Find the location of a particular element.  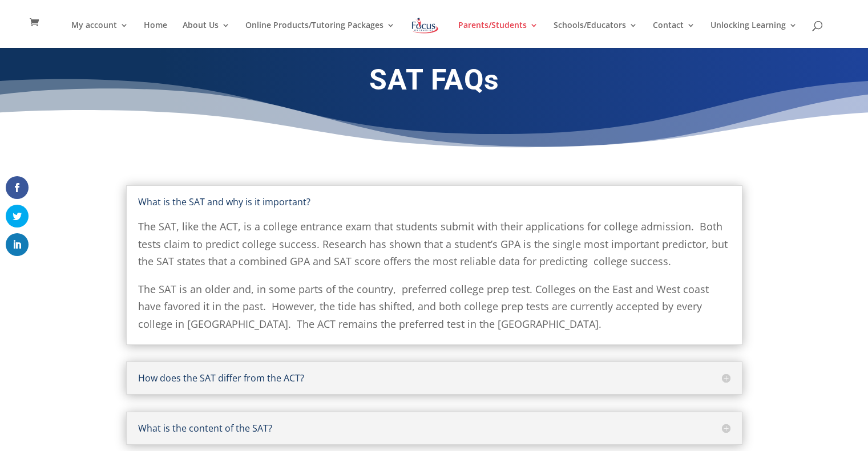

img: Focus on Learning is located at coordinates (426, 26).